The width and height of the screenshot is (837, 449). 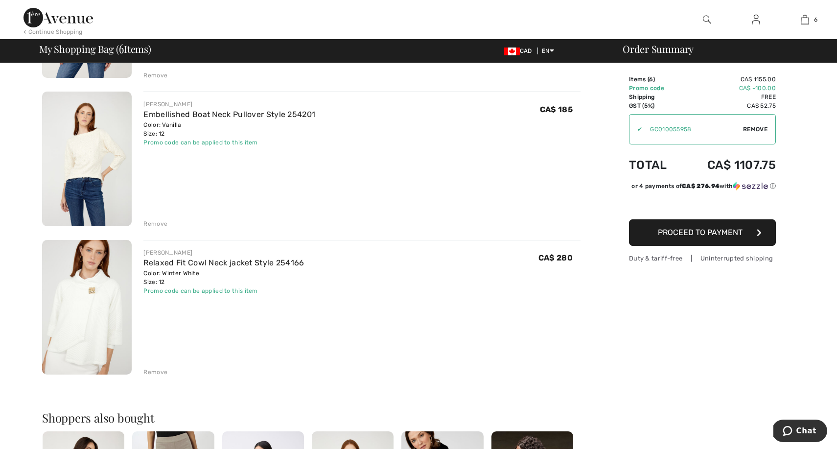 I want to click on td: CA$ -100.00, so click(x=728, y=88).